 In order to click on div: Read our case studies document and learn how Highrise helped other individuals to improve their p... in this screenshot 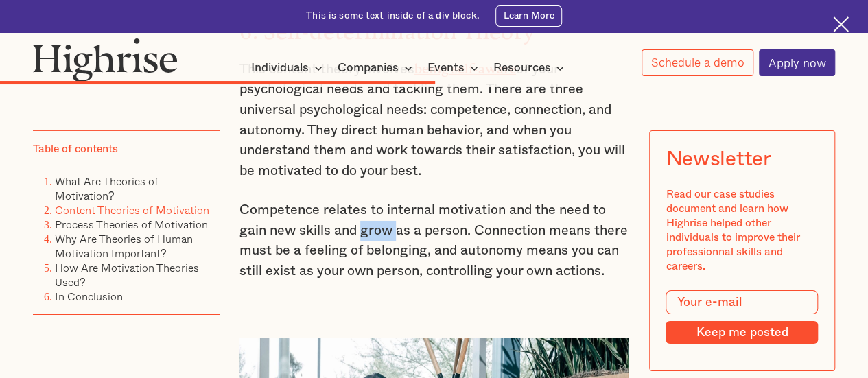, I will do `click(742, 230)`.